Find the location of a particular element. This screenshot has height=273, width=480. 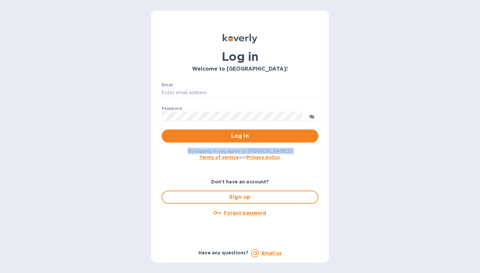

b: Have any questions? is located at coordinates (223, 252).